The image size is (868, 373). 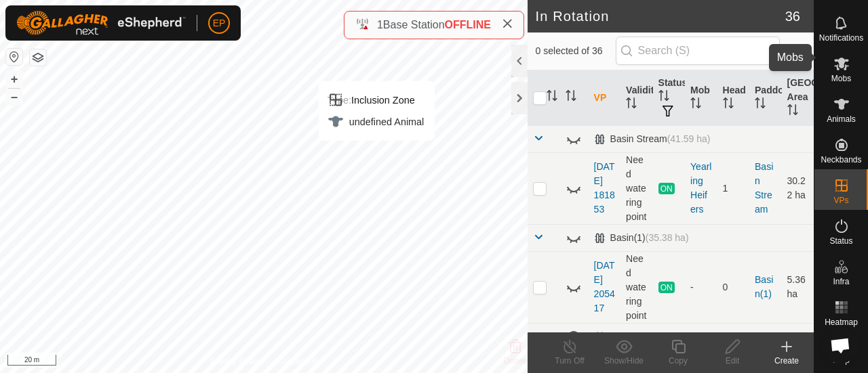 I want to click on span: Notifications, so click(x=840, y=38).